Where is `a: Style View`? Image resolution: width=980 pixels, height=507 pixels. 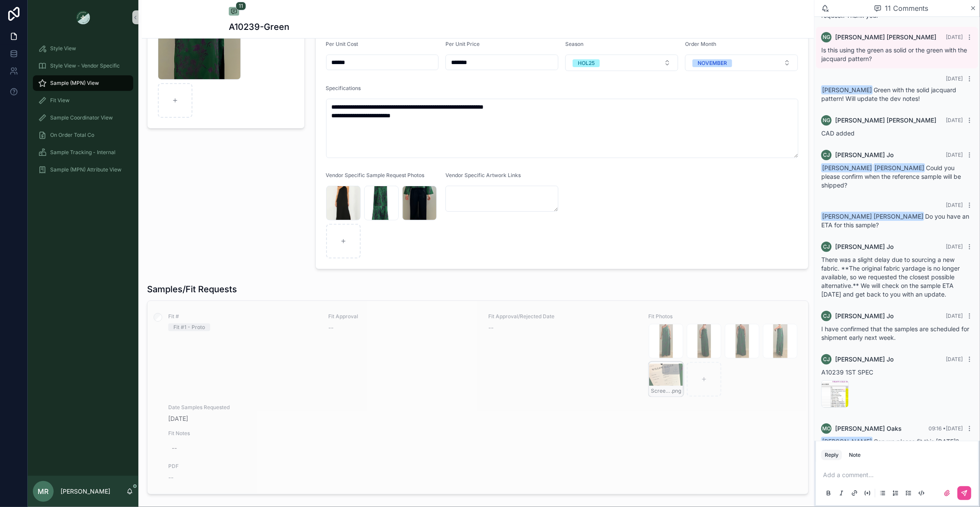 a: Style View is located at coordinates (83, 48).